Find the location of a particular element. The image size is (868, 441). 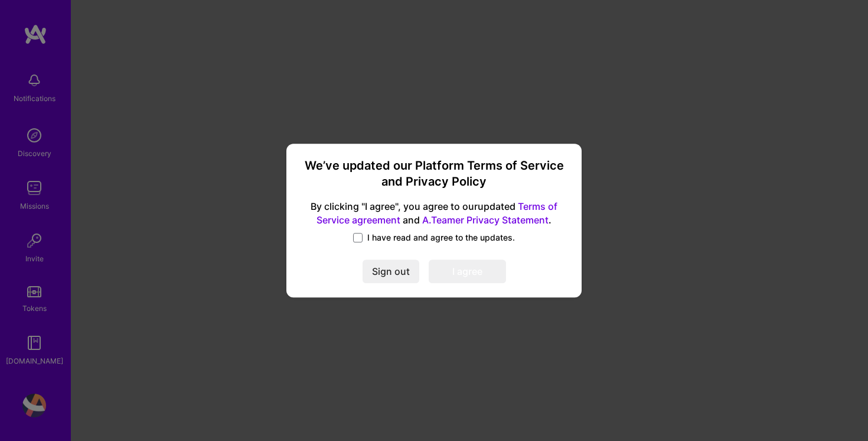

span: I have read and agree to the updates. is located at coordinates (441, 237).